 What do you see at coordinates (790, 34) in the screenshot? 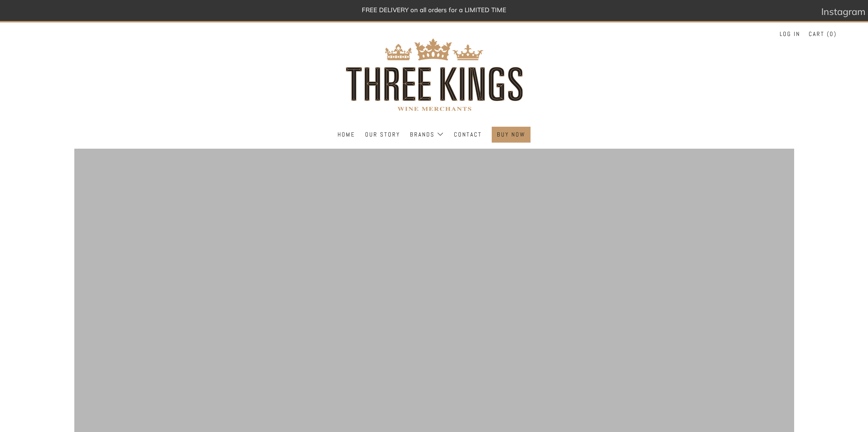
I see `a: Log in` at bounding box center [790, 34].